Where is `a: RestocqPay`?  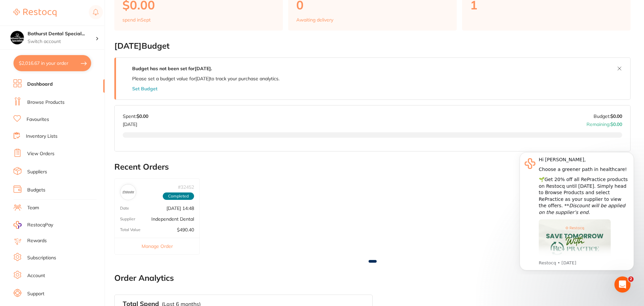
a: RestocqPay is located at coordinates (33, 225).